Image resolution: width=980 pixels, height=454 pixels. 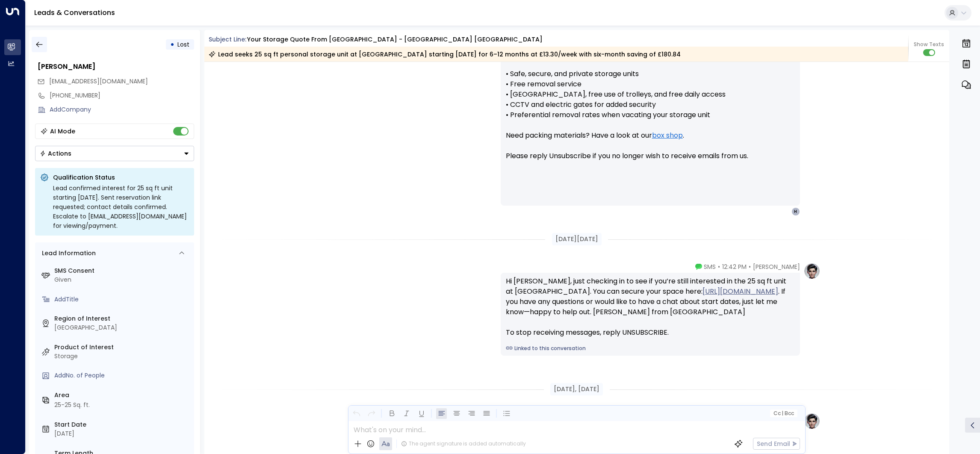 What do you see at coordinates (122, 375) in the screenshot?
I see `div: AddNo. of People` at bounding box center [122, 375].